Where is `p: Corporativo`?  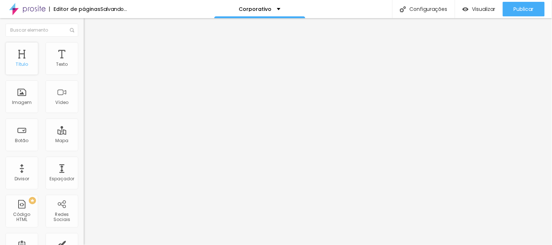
p: Corporativo is located at coordinates (255, 9).